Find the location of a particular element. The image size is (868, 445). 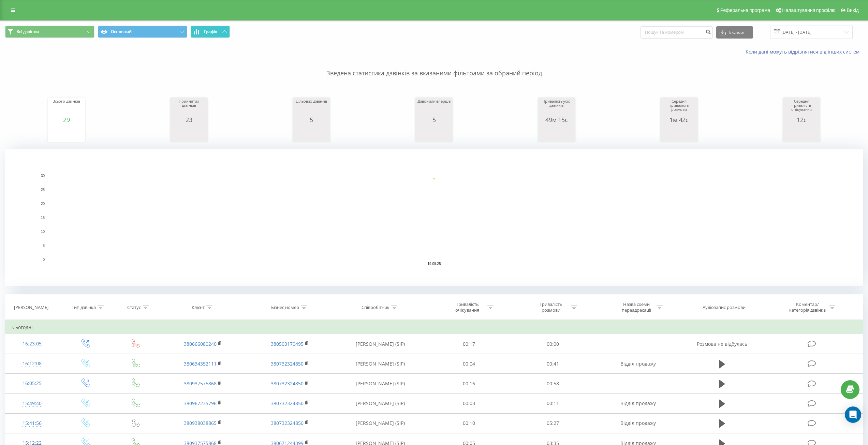

div: 1м 42с is located at coordinates (679, 120).